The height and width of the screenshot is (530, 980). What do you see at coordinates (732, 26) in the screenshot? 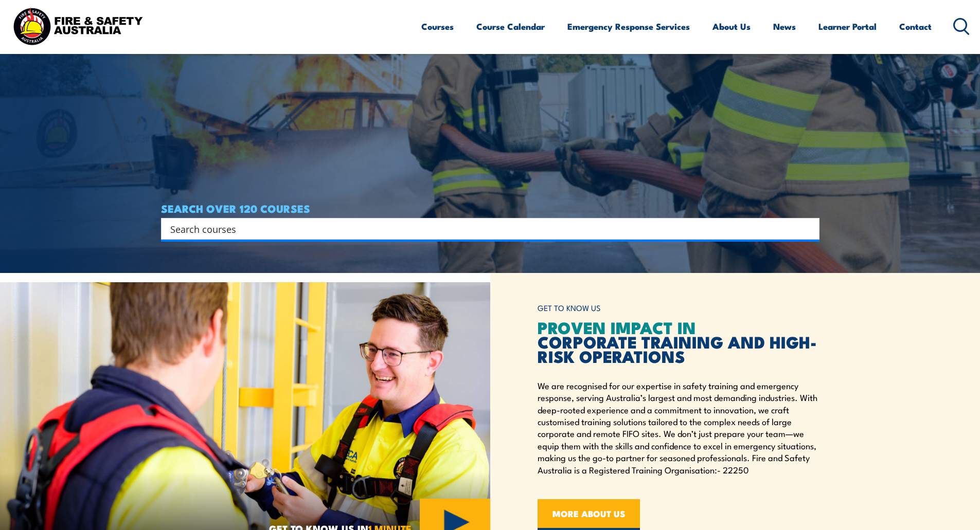
I see `a: About Us` at bounding box center [732, 26].